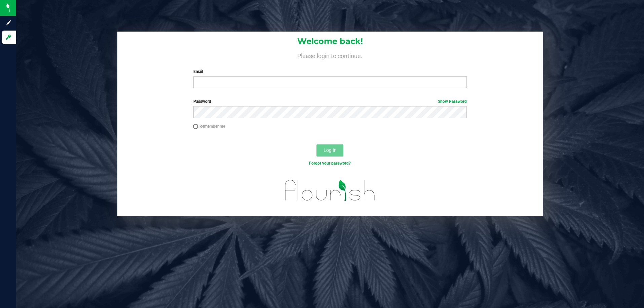  Describe the element at coordinates (330, 72) in the screenshot. I see `label: Email` at that location.